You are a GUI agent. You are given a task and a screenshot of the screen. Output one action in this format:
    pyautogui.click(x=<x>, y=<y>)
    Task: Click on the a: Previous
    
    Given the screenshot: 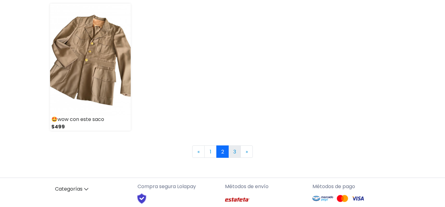 What is the action you would take?
    pyautogui.click(x=198, y=151)
    